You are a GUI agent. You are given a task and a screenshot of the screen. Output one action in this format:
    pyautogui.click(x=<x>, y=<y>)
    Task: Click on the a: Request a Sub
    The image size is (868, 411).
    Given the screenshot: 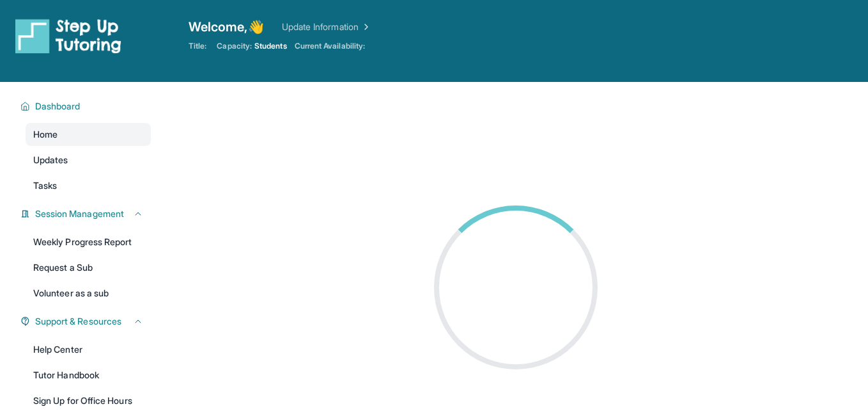 What is the action you would take?
    pyautogui.click(x=88, y=267)
    